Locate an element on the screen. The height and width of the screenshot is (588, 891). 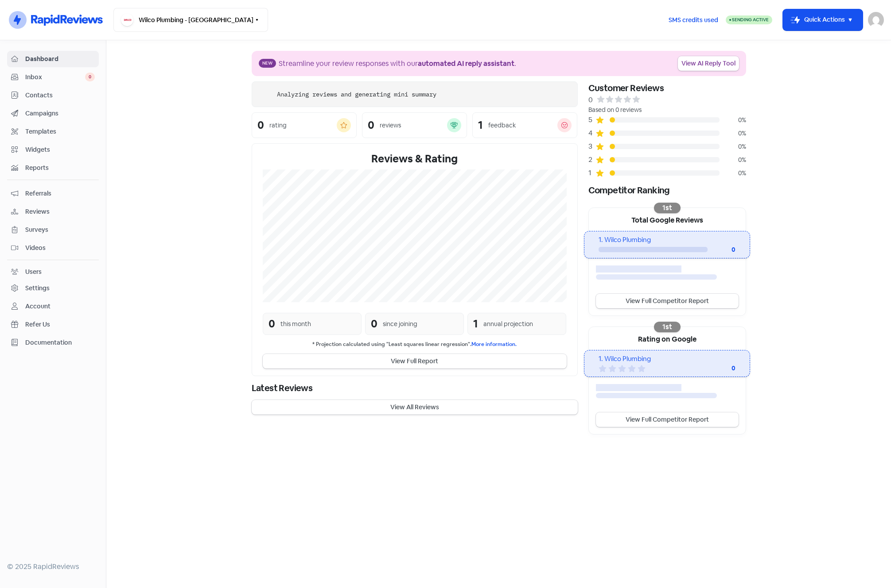
div: 4 is located at coordinates (592, 133).